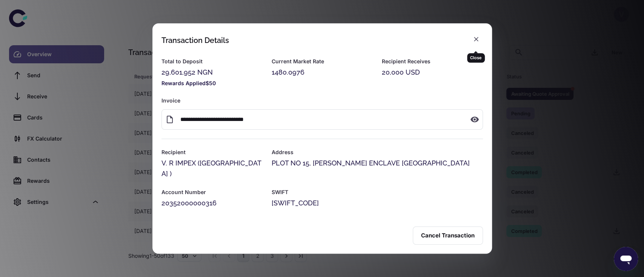  What do you see at coordinates (212, 83) in the screenshot?
I see `h6: Rewards Applied $50` at bounding box center [212, 83].